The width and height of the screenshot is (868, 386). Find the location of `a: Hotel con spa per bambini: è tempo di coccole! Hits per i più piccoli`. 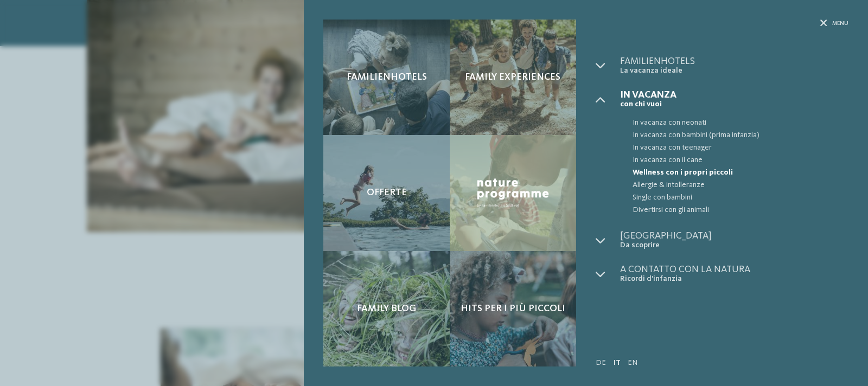

a: Hotel con spa per bambini: è tempo di coccole! Hits per i più piccoli is located at coordinates (513, 309).